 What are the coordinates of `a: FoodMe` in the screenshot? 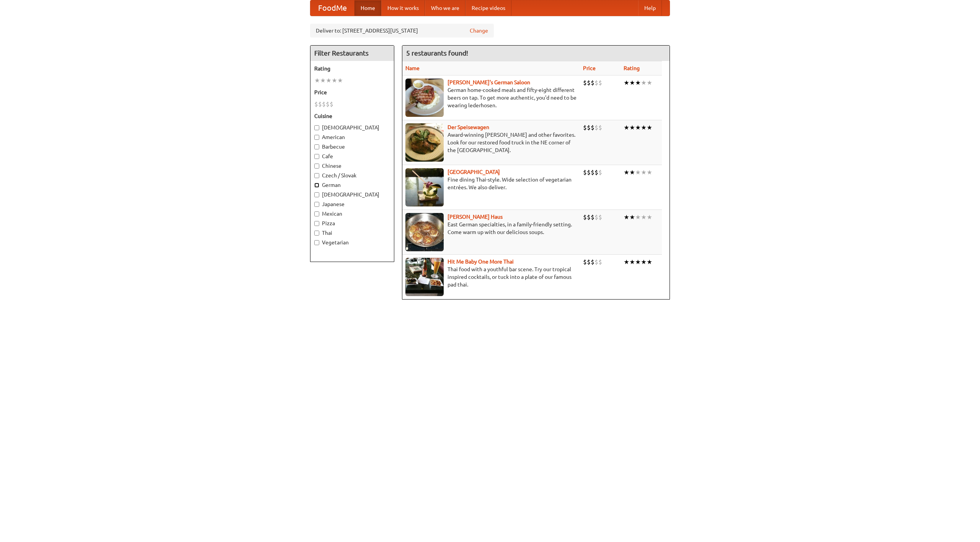 It's located at (332, 8).